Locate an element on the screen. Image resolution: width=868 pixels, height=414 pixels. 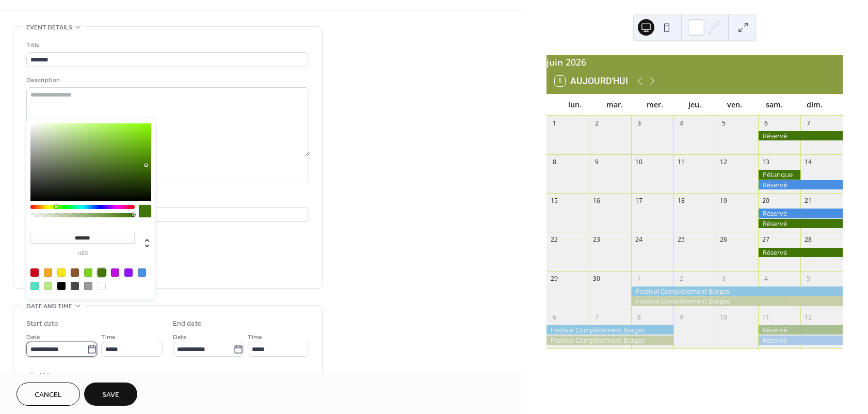
div: 20 is located at coordinates (766, 201).